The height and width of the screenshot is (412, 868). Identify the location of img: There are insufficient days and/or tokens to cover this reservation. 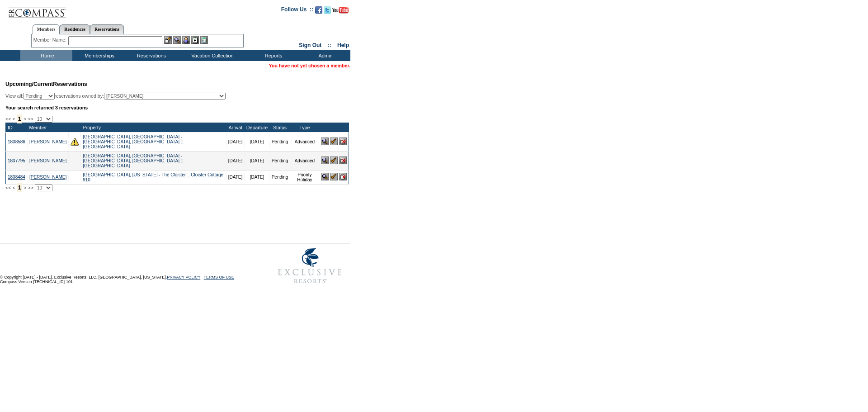
(74, 141).